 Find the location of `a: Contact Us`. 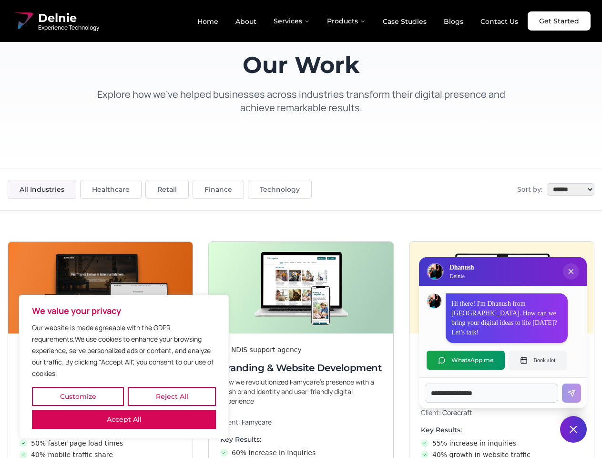

a: Contact Us is located at coordinates (499, 21).